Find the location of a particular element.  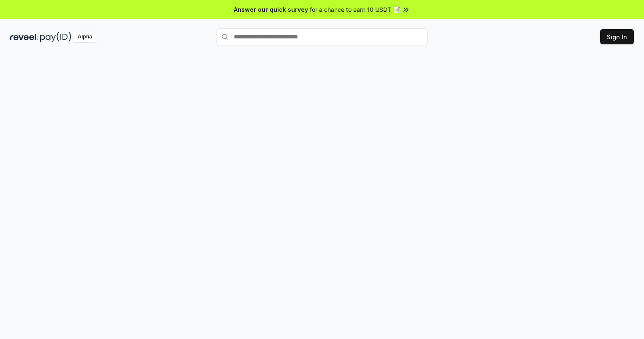

button: Sign In is located at coordinates (617, 37).